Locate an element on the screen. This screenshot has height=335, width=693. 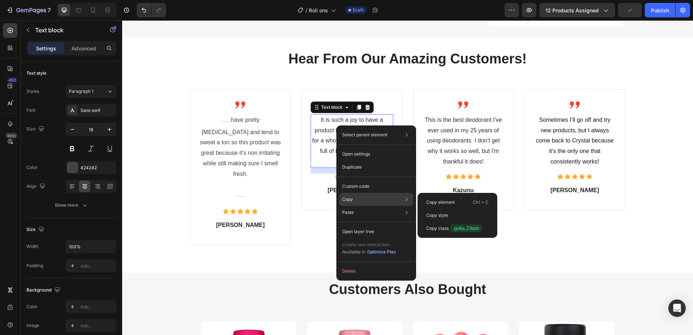
p: Settings is located at coordinates (46, 48).